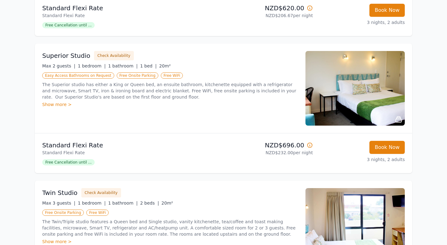 This screenshot has width=447, height=245. I want to click on p: NZD$232.00 per night, so click(270, 152).